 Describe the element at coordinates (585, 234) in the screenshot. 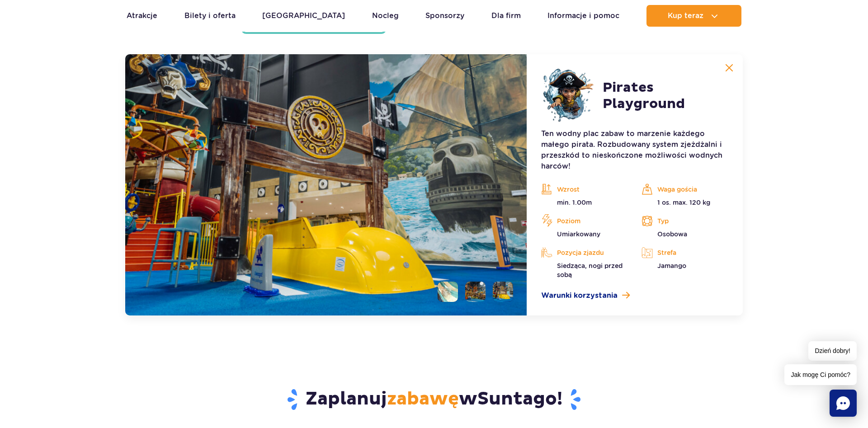

I see `p: Umiarkowany` at that location.